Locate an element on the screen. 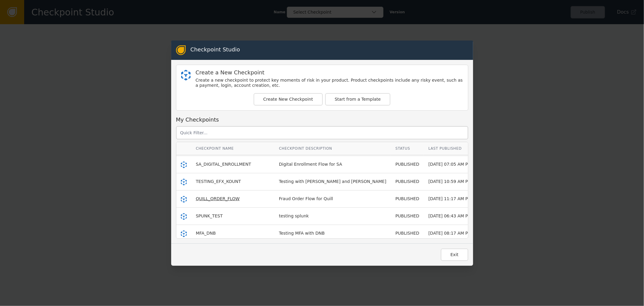 The width and height of the screenshot is (644, 306). span: MFA_DNB is located at coordinates (206, 233).